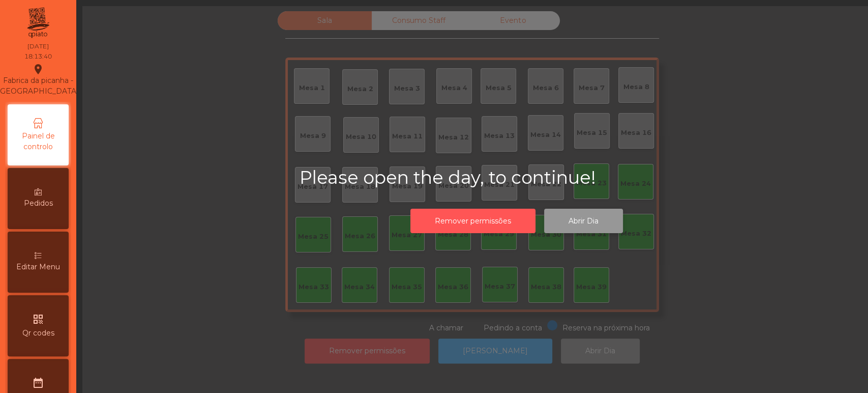  What do you see at coordinates (38, 69) in the screenshot?
I see `i: location_on` at bounding box center [38, 69].